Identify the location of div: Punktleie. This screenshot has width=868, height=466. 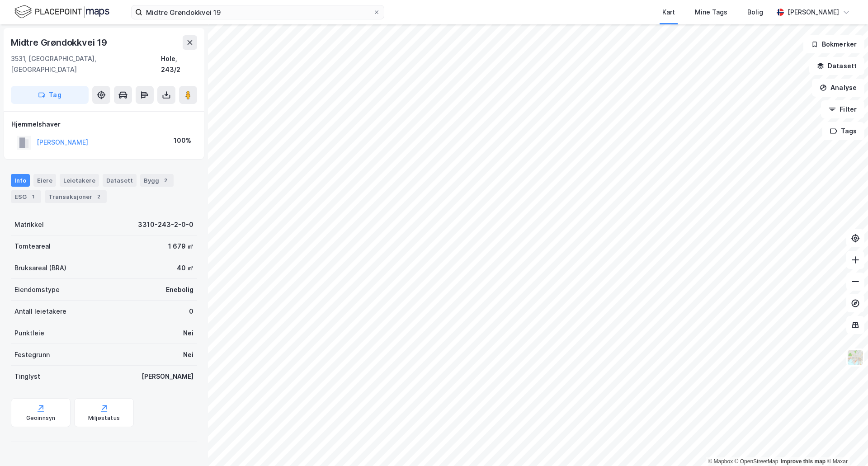
(30, 333).